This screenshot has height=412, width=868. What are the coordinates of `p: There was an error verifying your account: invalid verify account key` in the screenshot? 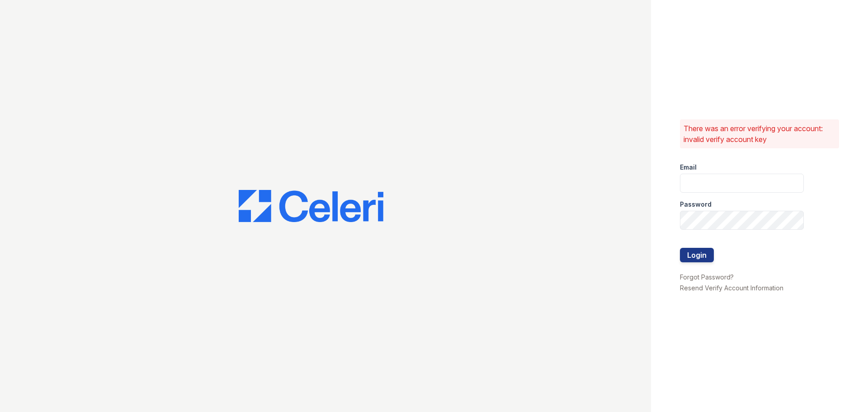 It's located at (760, 134).